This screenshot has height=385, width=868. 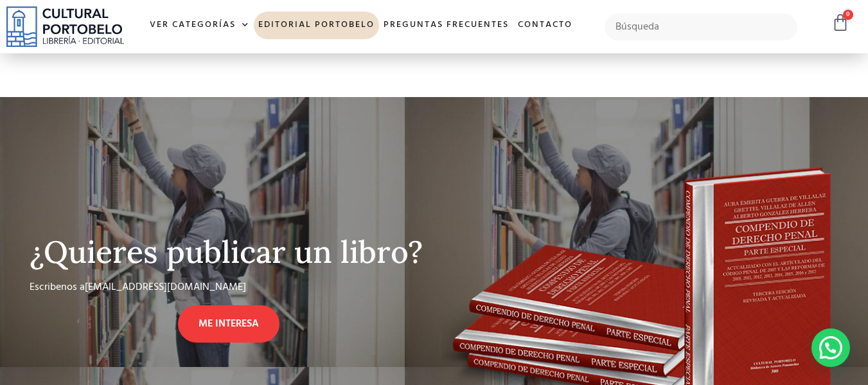 I want to click on a: Preguntas frecuentes, so click(x=446, y=25).